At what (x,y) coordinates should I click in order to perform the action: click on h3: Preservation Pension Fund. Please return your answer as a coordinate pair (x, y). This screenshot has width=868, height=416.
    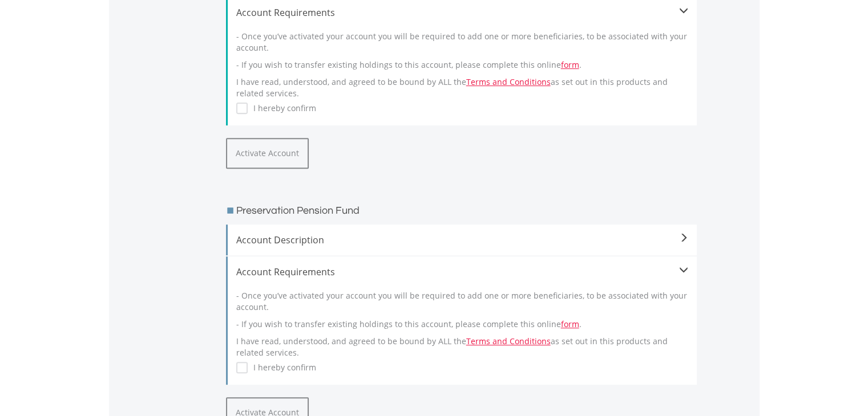
    Looking at the image, I should click on (298, 211).